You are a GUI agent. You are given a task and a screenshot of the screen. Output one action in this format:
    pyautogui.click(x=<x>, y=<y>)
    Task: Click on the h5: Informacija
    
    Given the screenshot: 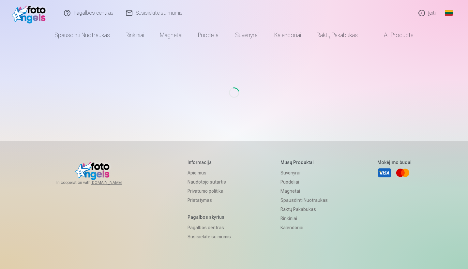 What is the action you would take?
    pyautogui.click(x=209, y=162)
    